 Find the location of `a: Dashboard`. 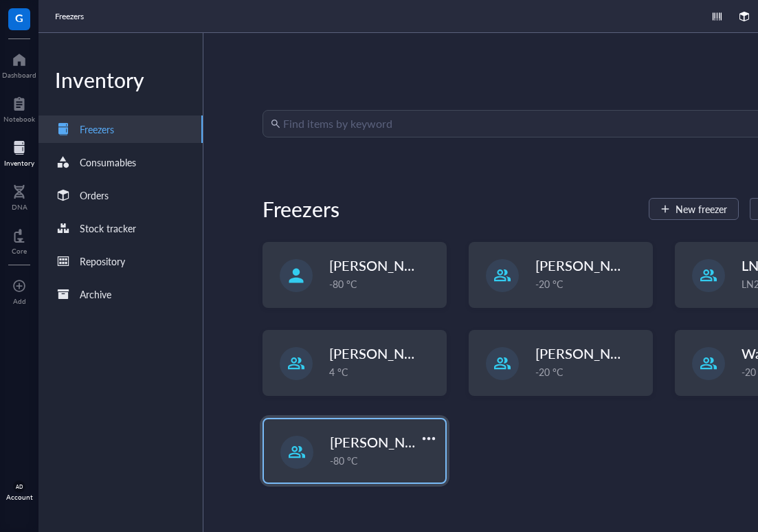

a: Dashboard is located at coordinates (19, 64).